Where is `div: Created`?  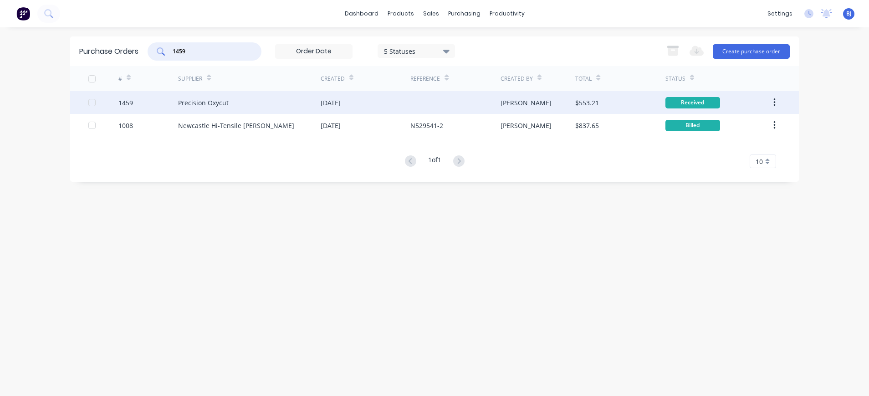
div: Created is located at coordinates (332, 79).